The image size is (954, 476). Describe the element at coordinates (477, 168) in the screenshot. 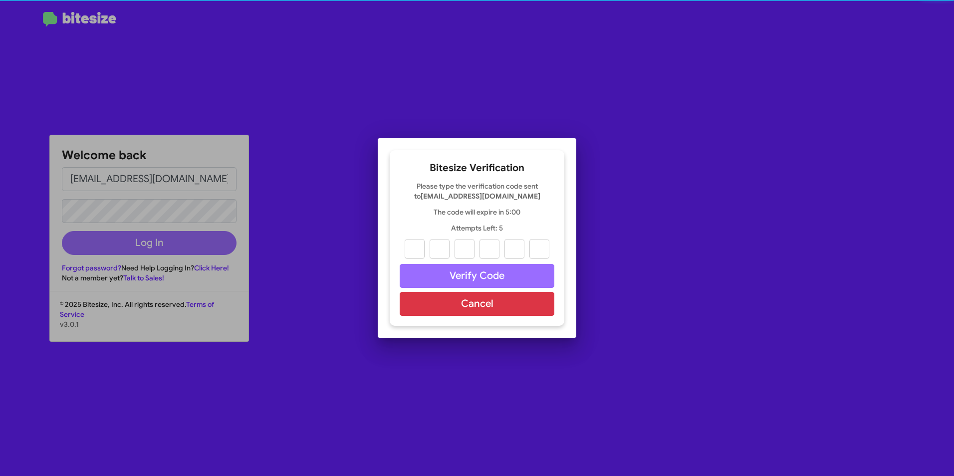

I see `h2: Bitesize Verification` at that location.